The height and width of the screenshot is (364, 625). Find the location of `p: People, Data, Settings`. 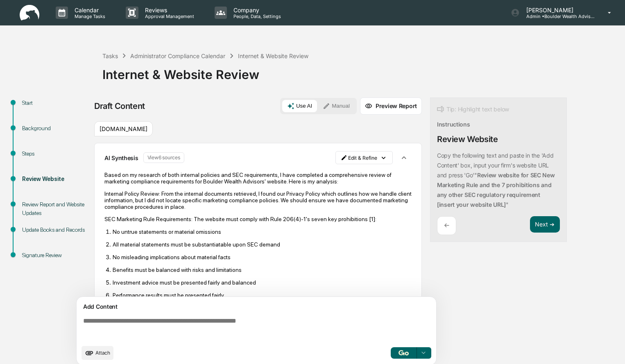

p: People, Data, Settings is located at coordinates (256, 16).